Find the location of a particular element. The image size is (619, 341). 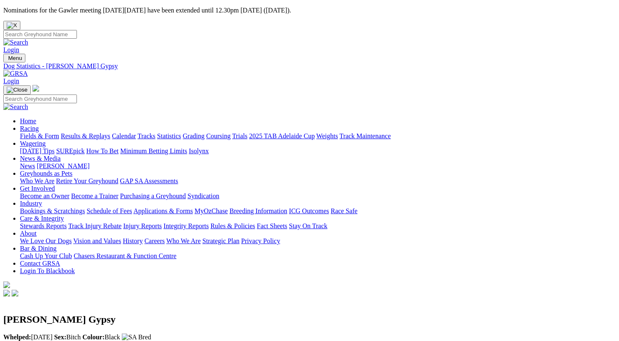

a: GAP SA Assessments is located at coordinates (149, 181).